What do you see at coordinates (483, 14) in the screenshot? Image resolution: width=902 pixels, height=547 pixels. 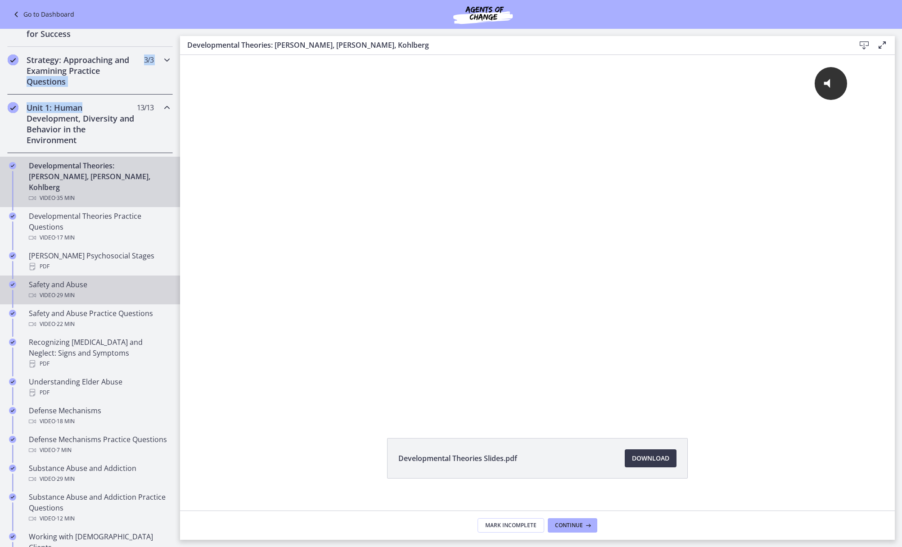 I see `img: Agents of Change` at bounding box center [483, 14].